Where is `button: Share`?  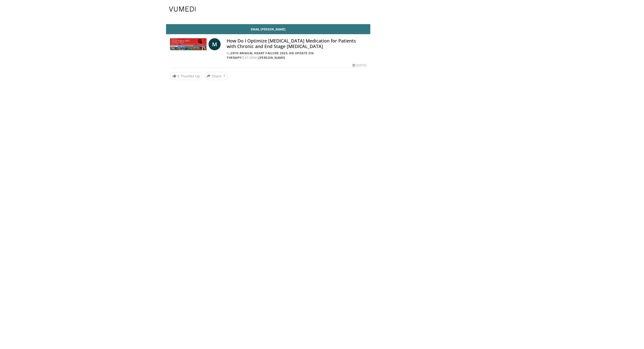
button: Share is located at coordinates (216, 76).